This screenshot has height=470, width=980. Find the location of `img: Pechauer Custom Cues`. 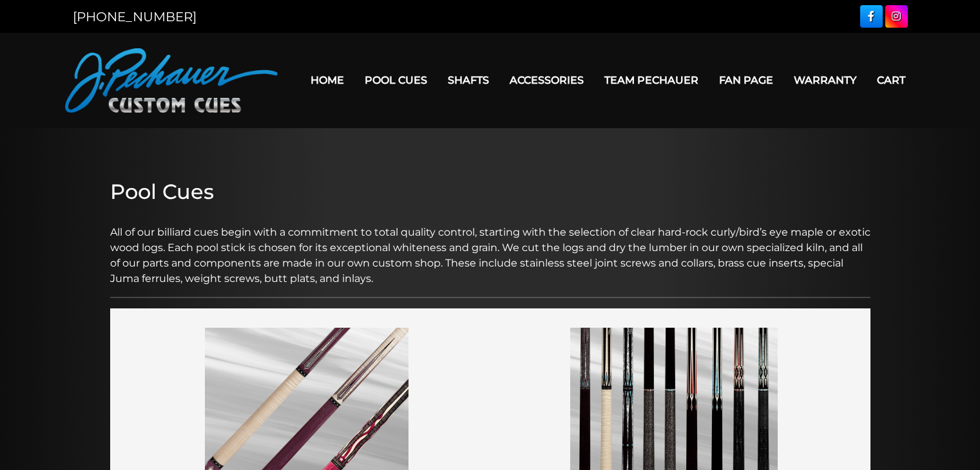

img: Pechauer Custom Cues is located at coordinates (171, 80).